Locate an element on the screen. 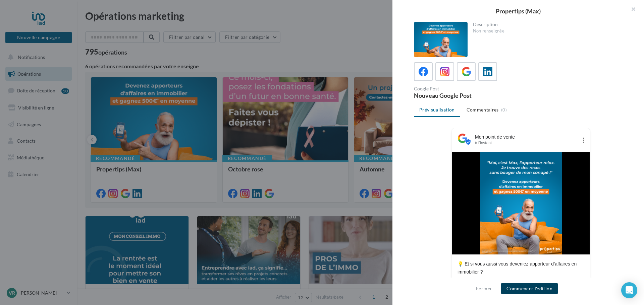 This screenshot has width=644, height=305. div: Google Post is located at coordinates (466, 89).